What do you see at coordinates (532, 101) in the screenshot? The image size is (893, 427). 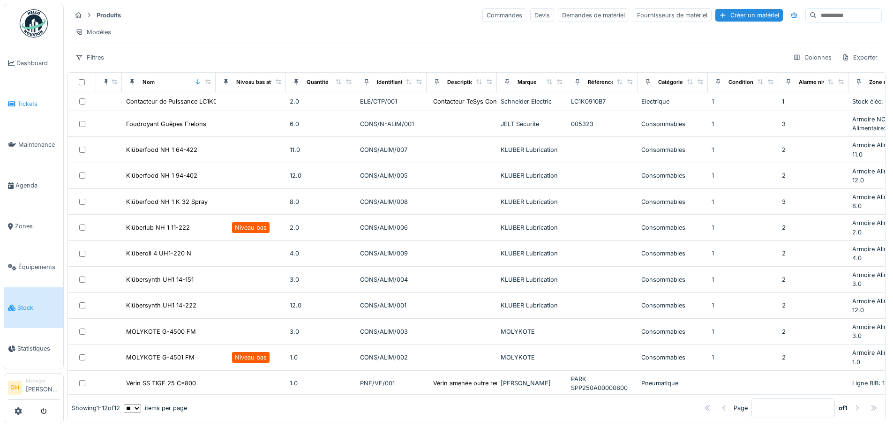 I see `div: Schneider Electric` at bounding box center [532, 101].